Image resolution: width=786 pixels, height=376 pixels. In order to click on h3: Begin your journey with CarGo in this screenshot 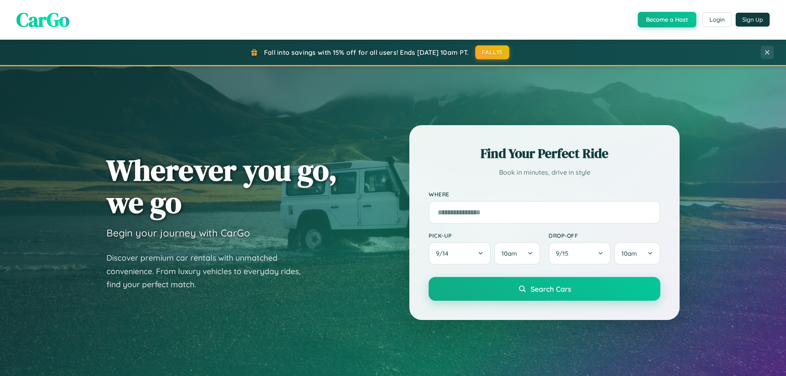, I will do `click(178, 233)`.